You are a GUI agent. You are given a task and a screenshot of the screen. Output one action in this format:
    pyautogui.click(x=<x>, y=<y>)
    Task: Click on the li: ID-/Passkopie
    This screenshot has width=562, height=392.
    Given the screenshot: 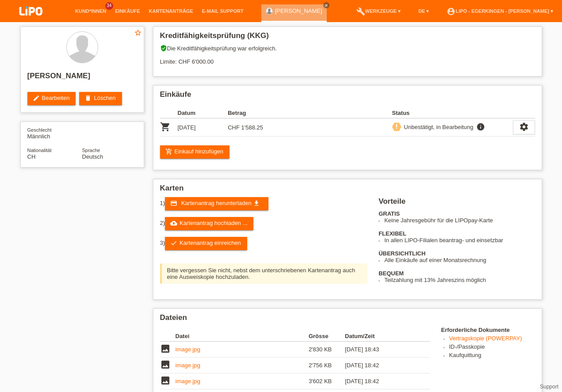 What is the action you would take?
    pyautogui.click(x=492, y=347)
    